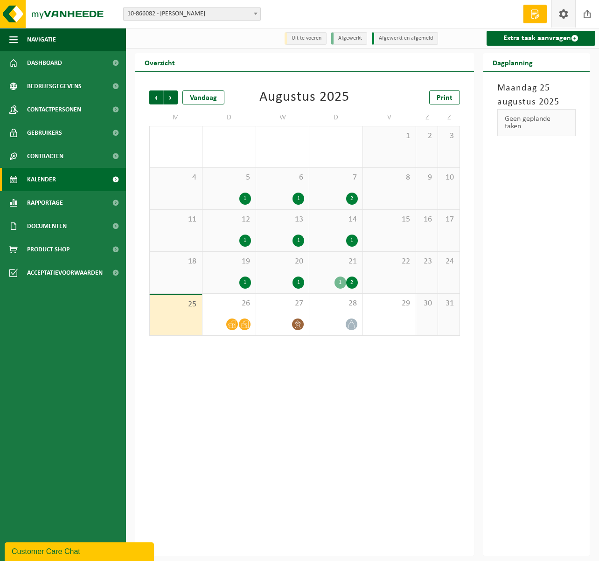  I want to click on span: Rapportage, so click(45, 203).